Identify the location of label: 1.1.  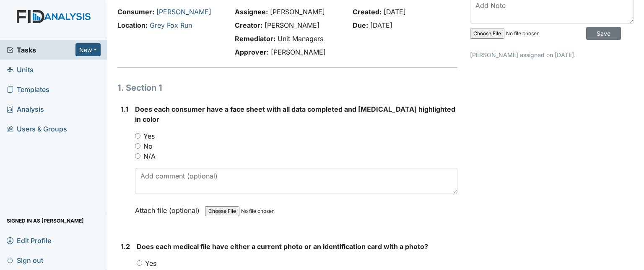
(125, 109).